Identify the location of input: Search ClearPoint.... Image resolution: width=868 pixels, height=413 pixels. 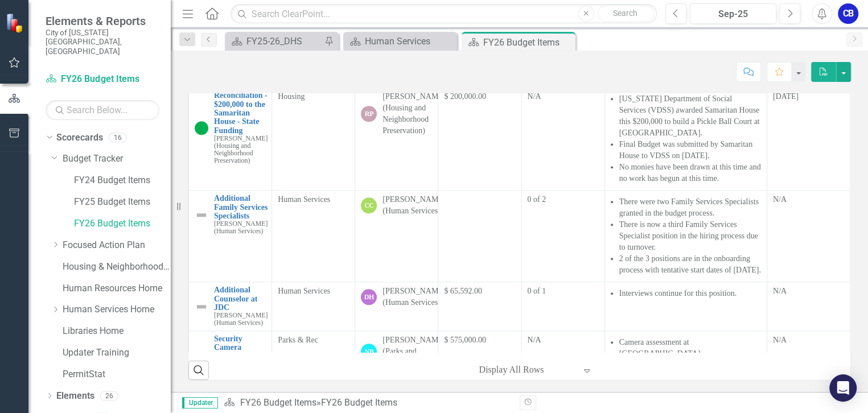
(444, 13).